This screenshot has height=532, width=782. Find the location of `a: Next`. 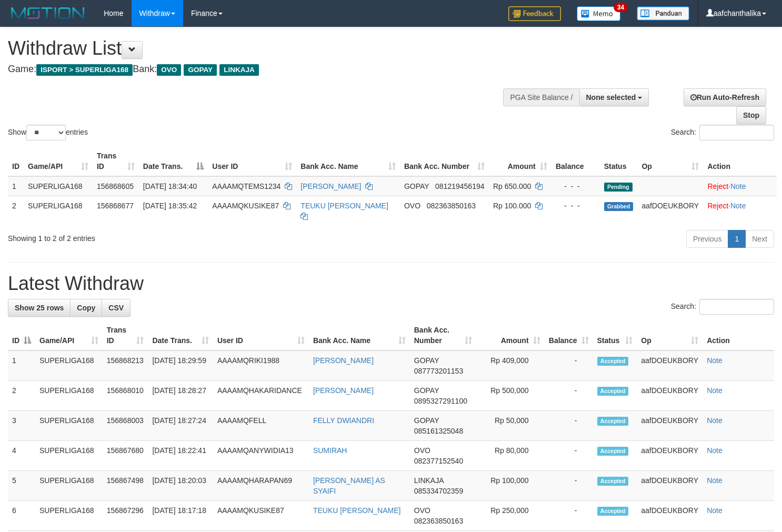

a: Next is located at coordinates (760, 239).